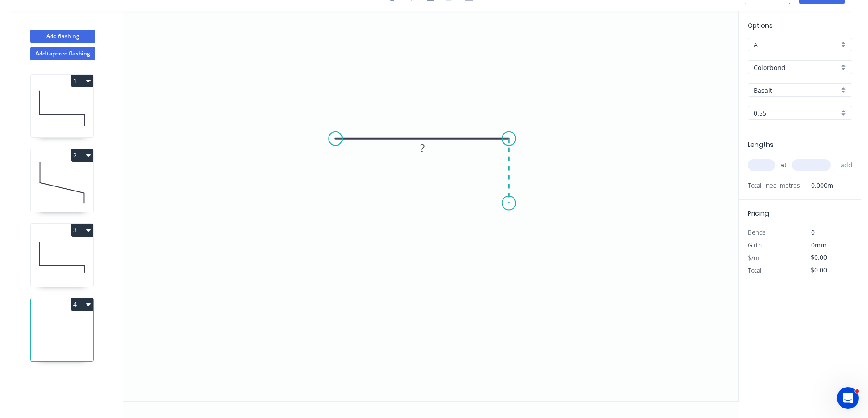  I want to click on button: 2, so click(82, 156).